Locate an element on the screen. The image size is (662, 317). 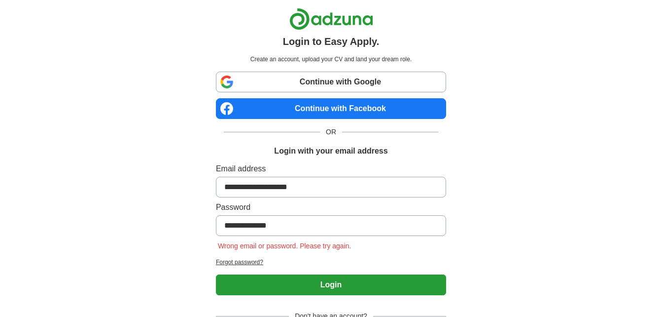
span: Wrong email or password. Please try again. is located at coordinates (285, 246).